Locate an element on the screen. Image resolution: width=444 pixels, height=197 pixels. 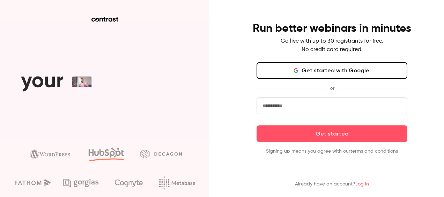
a: Log in is located at coordinates (362, 184).